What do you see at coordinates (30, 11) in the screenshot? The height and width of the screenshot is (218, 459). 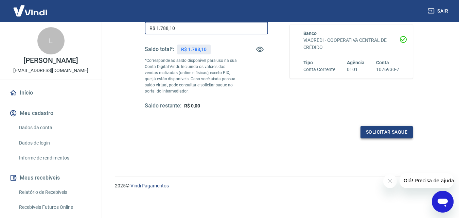 I see `img: Vindi` at bounding box center [30, 11].